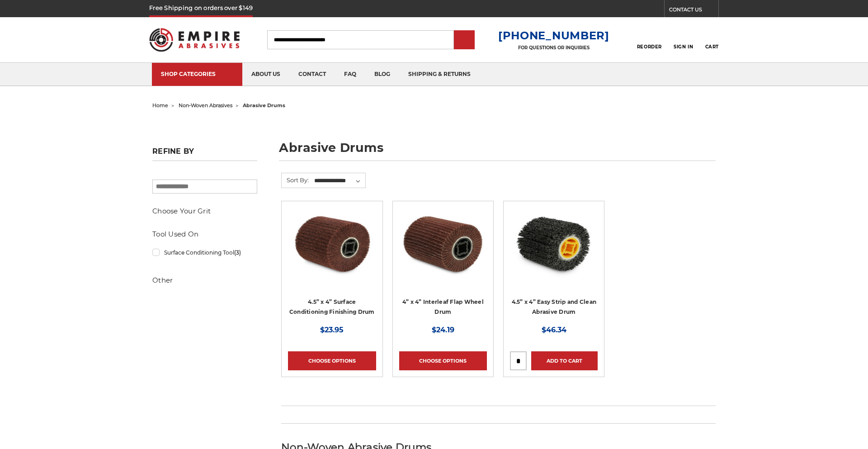 The width and height of the screenshot is (868, 449). What do you see at coordinates (683, 46) in the screenshot?
I see `span: Sign In` at bounding box center [683, 46].